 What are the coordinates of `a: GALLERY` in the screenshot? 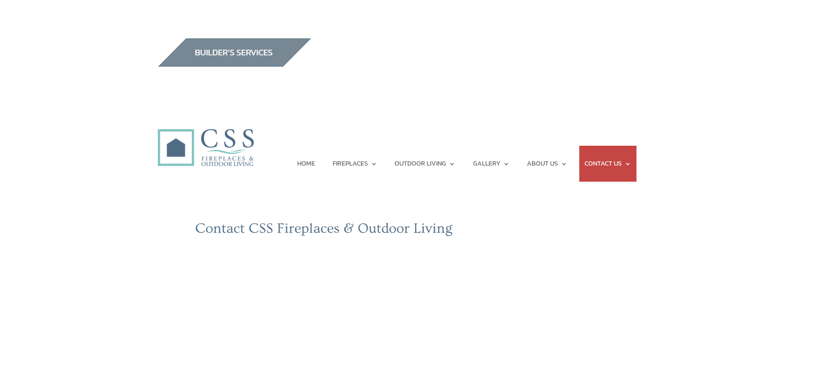 It's located at (492, 164).